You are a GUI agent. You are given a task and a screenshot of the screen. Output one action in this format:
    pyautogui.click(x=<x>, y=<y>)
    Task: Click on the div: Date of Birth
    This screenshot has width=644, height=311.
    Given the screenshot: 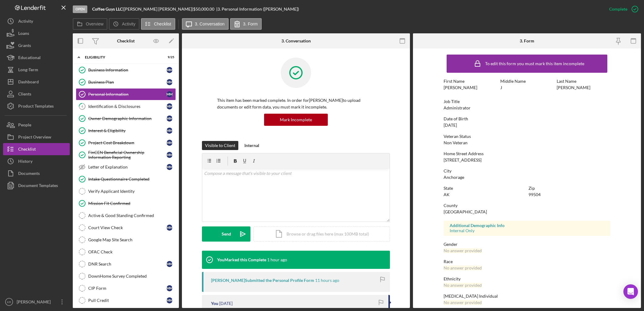 What is the action you would take?
    pyautogui.click(x=527, y=119)
    